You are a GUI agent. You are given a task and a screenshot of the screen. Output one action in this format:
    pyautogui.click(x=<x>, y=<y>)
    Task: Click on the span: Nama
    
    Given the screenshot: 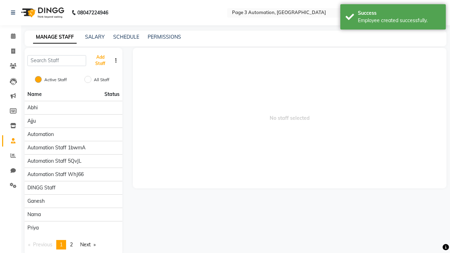 What is the action you would take?
    pyautogui.click(x=34, y=215)
    